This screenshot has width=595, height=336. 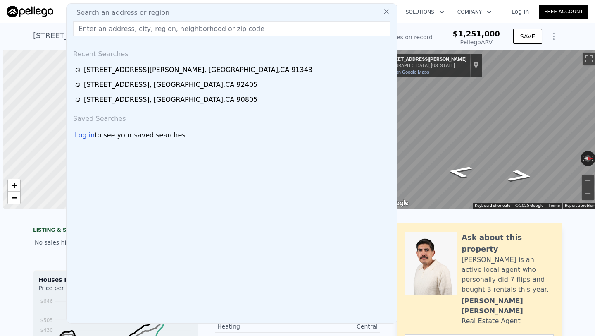 What do you see at coordinates (554, 205) in the screenshot?
I see `a: Terms` at bounding box center [554, 205].